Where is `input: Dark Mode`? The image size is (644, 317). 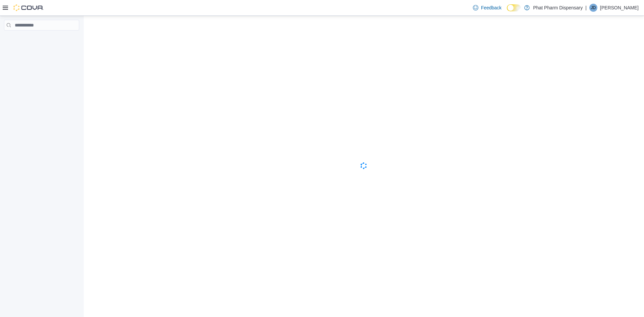
input: Dark Mode is located at coordinates (514, 8).